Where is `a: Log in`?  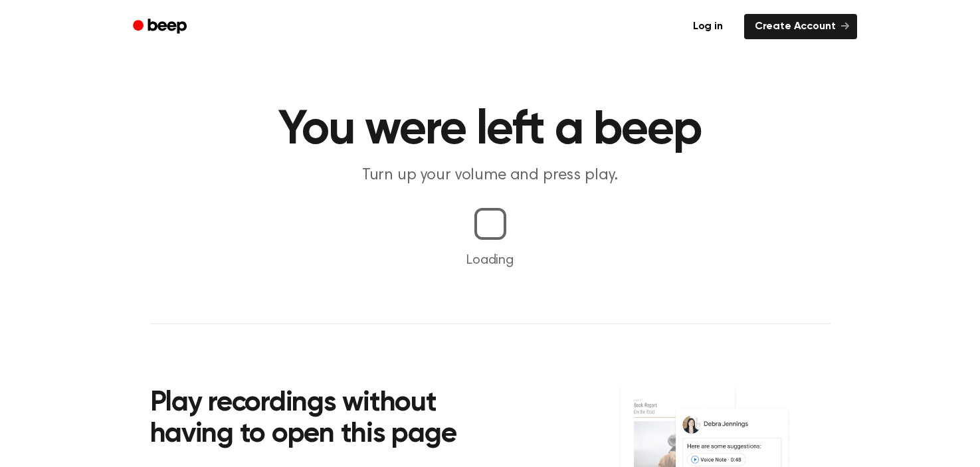
a: Log in is located at coordinates (707, 27).